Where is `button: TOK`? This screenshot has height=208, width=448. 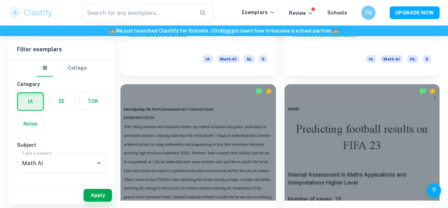 button: TOK is located at coordinates (93, 101).